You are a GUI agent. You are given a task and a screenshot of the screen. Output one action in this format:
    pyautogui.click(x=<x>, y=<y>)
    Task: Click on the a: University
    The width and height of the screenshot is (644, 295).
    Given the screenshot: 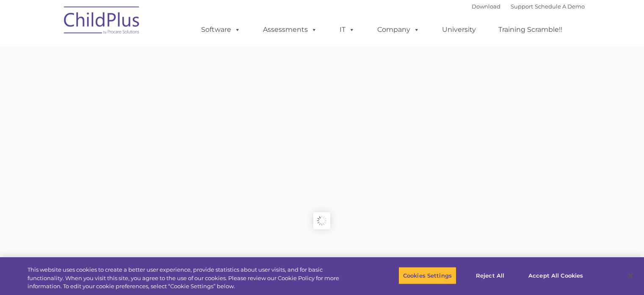 What is the action you would take?
    pyautogui.click(x=459, y=30)
    